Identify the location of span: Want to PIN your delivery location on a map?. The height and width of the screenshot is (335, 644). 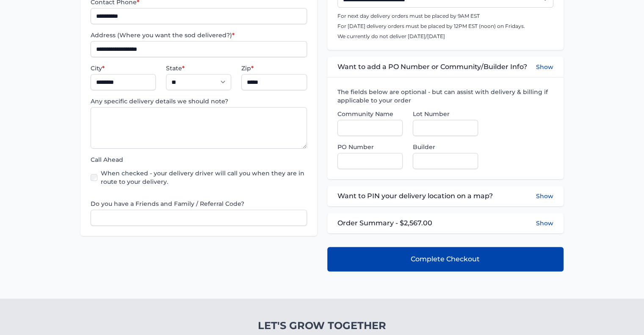
(415, 196).